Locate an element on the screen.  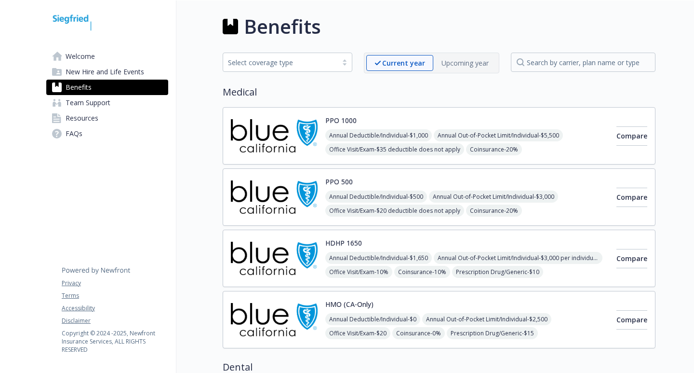
span: Office Visit/Exam - 10% is located at coordinates (359, 271).